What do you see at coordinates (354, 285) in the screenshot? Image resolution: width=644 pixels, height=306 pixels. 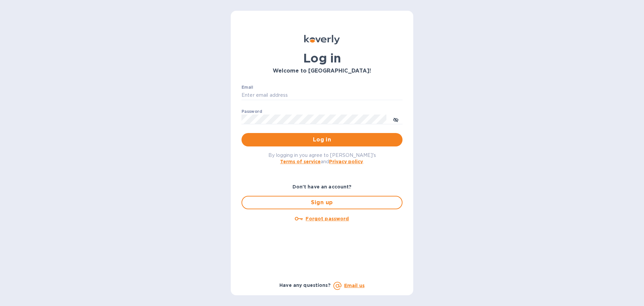 I see `b: Email us` at bounding box center [354, 285].